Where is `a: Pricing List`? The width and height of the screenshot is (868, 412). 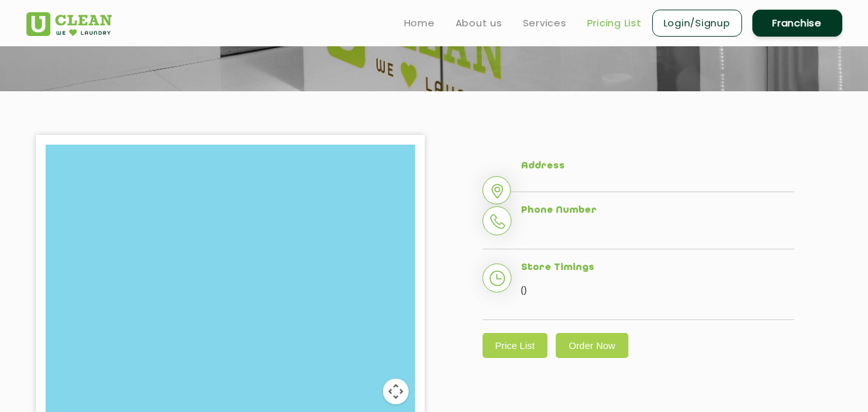
a: Pricing List is located at coordinates (615, 23).